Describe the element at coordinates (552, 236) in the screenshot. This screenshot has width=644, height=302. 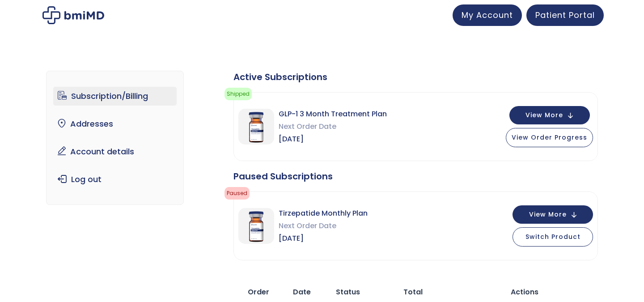
I see `button: Switch Product` at that location.